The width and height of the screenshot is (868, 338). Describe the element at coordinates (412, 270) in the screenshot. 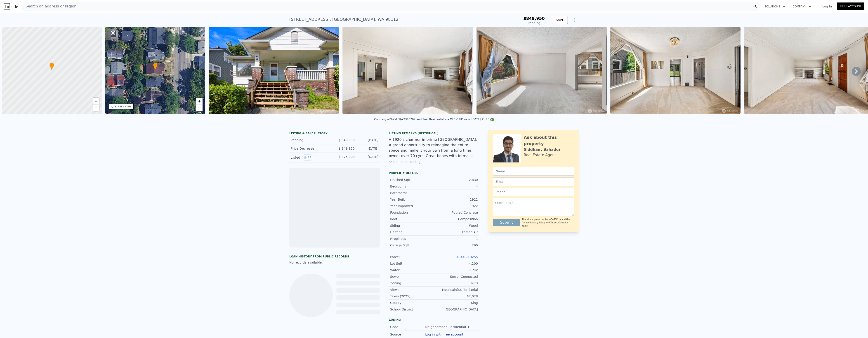

I see `div: Water` at that location.